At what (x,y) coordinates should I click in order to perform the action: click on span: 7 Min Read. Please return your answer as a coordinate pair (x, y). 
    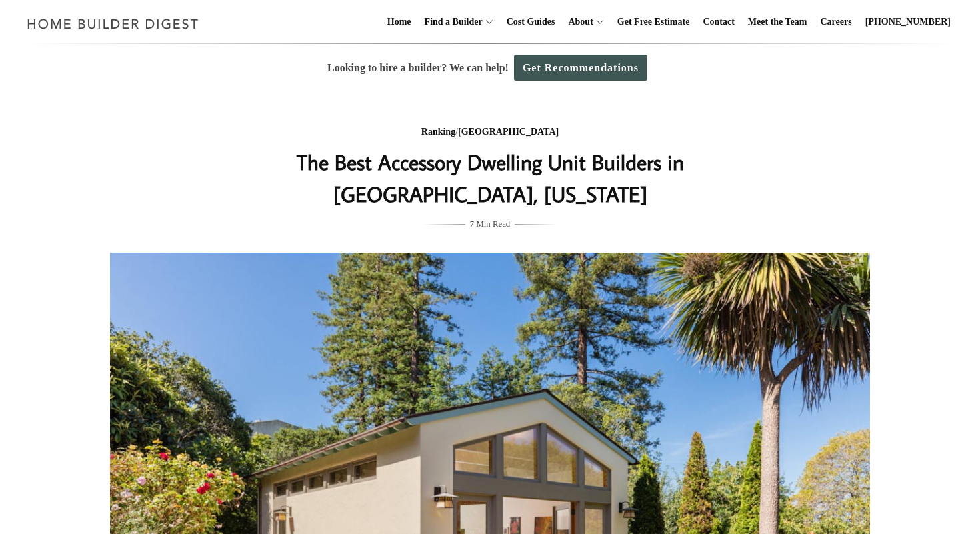
    Looking at the image, I should click on (490, 224).